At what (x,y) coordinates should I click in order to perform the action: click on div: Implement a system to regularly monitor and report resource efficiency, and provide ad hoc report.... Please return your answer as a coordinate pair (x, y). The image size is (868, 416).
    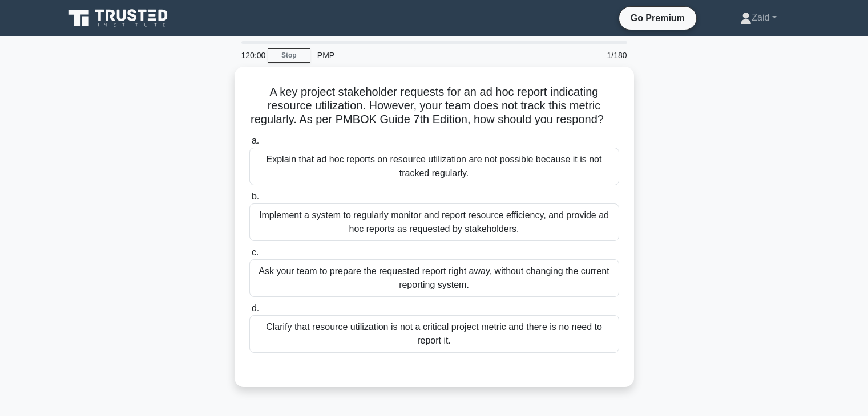
    Looking at the image, I should click on (434, 223).